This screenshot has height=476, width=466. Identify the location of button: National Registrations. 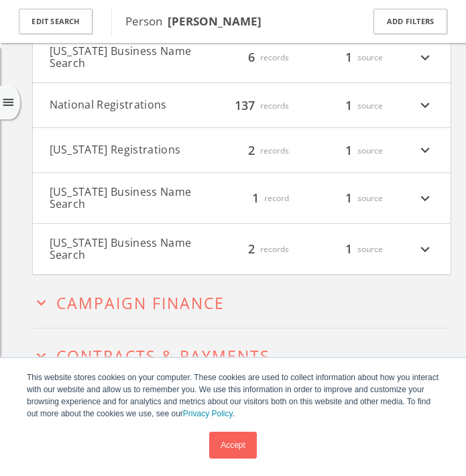
(125, 105).